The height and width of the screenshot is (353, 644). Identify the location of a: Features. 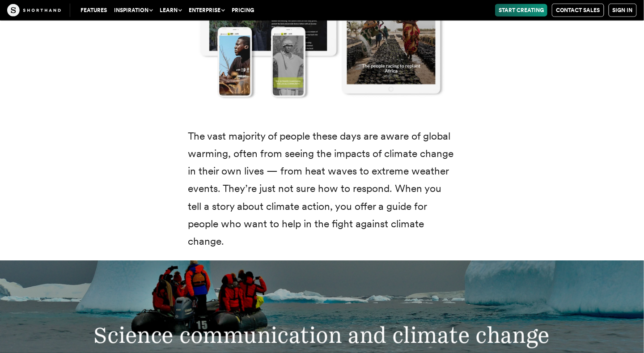
(93, 10).